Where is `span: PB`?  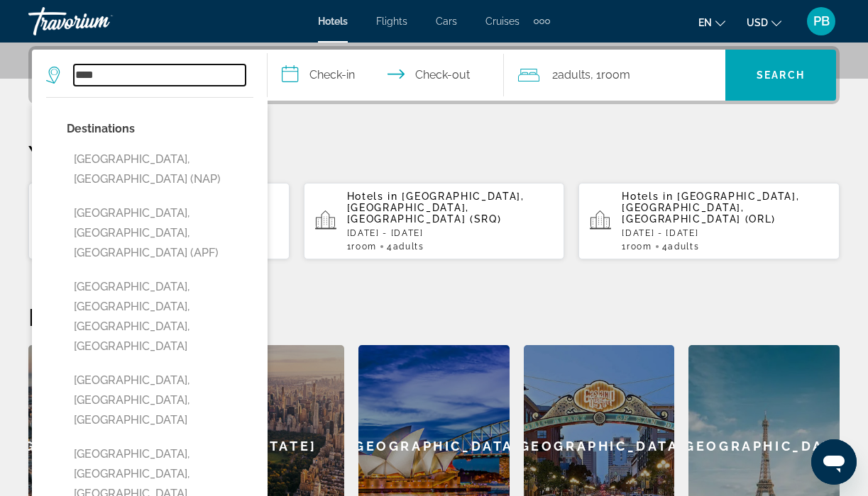
span: PB is located at coordinates (821, 21).